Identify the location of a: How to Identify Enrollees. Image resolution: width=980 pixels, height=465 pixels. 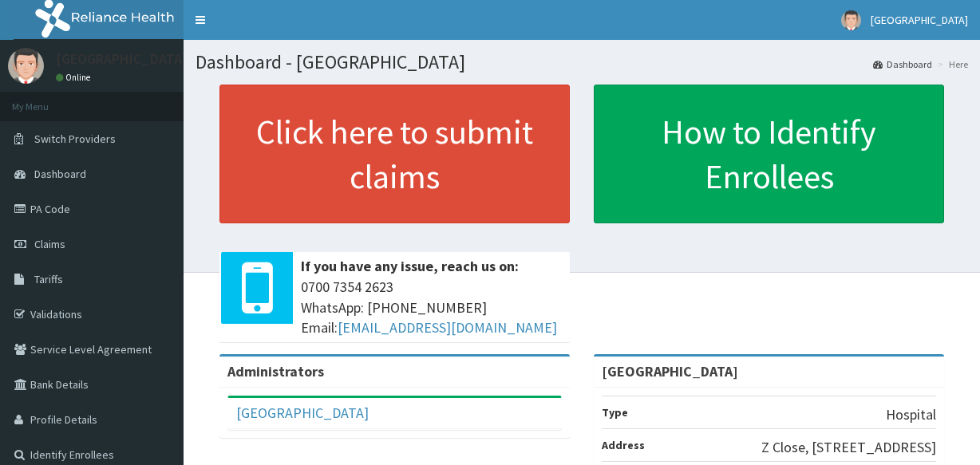
(769, 154).